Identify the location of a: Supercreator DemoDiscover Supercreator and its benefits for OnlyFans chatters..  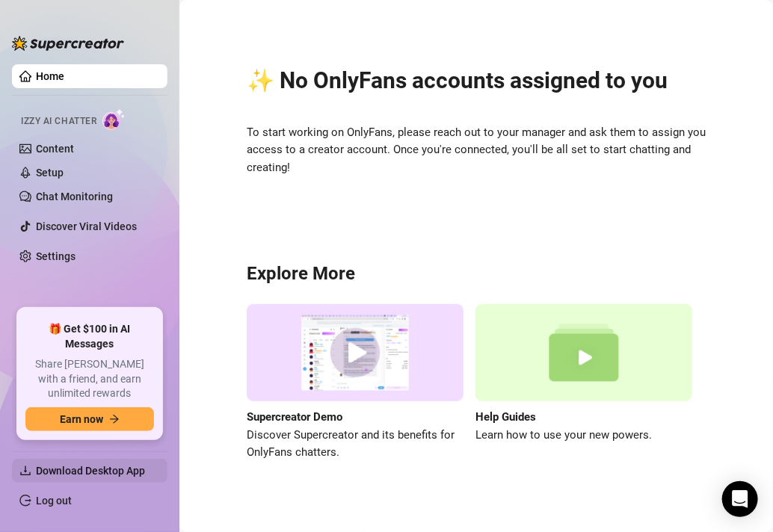
(356, 383).